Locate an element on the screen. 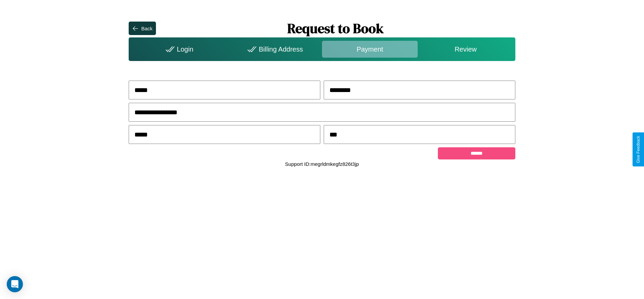 The width and height of the screenshot is (644, 299). div: Give Feedback is located at coordinates (639, 150).